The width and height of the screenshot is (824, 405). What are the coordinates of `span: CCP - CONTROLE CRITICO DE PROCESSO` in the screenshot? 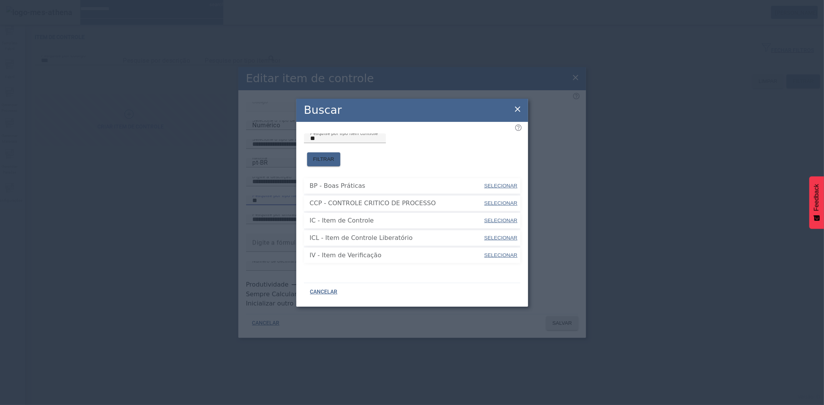 It's located at (397, 204).